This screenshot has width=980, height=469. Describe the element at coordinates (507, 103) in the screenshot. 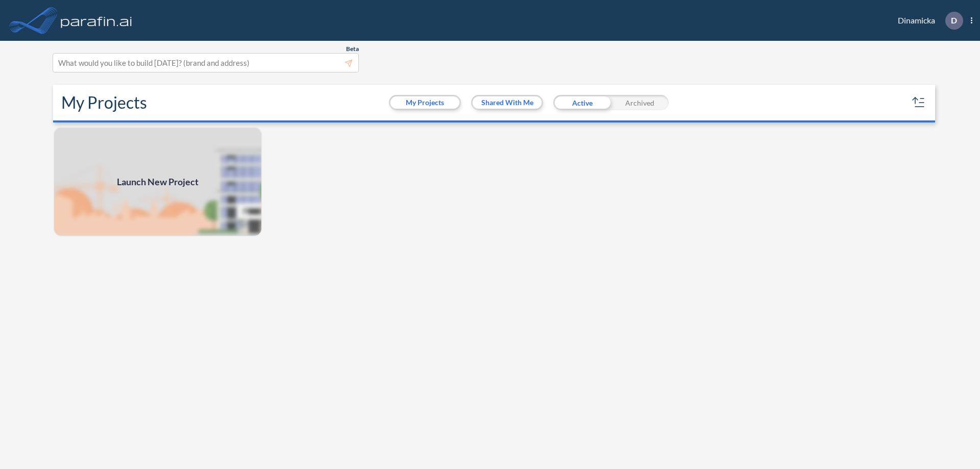

I see `button: Shared With Me` at that location.